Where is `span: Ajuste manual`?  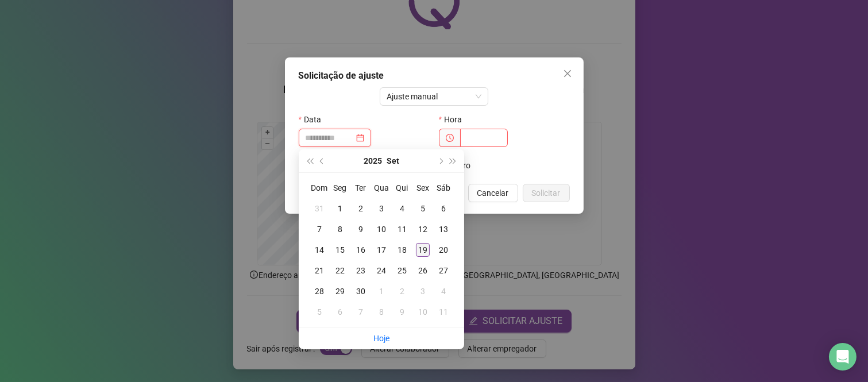
span: Ajuste manual is located at coordinates (434, 97).